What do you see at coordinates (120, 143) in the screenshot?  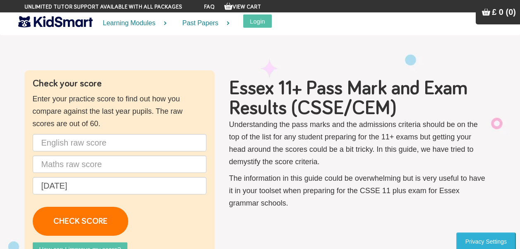 I see `input: English raw score` at bounding box center [120, 143].